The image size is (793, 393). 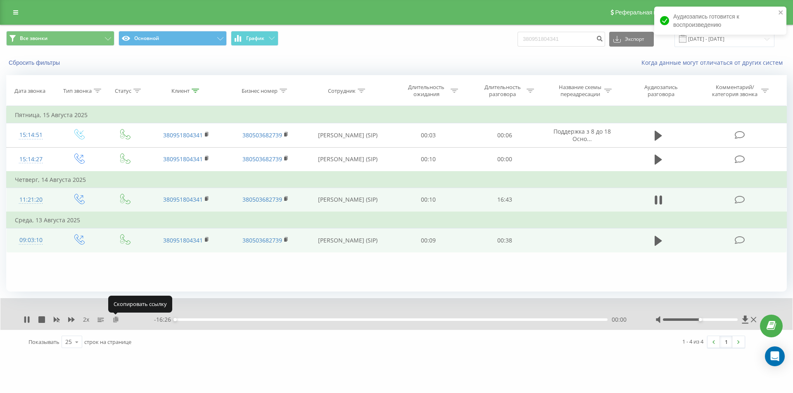 I want to click on button: Основной, so click(x=173, y=38).